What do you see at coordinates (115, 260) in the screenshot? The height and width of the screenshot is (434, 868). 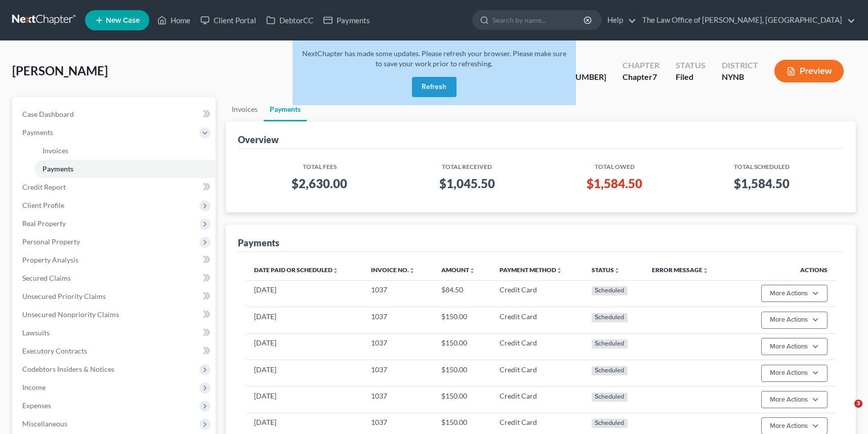 I see `a: Property Analysis` at bounding box center [115, 260].